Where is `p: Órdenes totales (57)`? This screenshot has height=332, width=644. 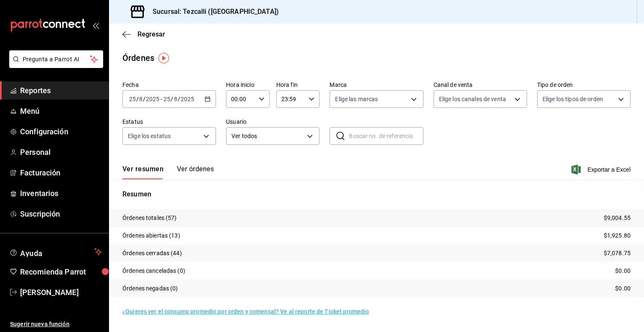
p: Órdenes totales (57) is located at coordinates (149, 218).